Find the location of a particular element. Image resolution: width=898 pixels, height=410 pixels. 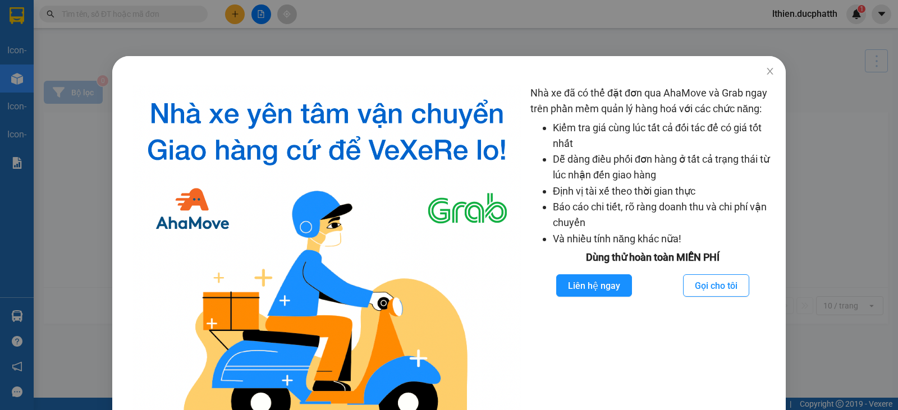

li: Báo cáo chi tiết, rõ ràng doanh thu và chi phí vận chuyển is located at coordinates (664, 215).